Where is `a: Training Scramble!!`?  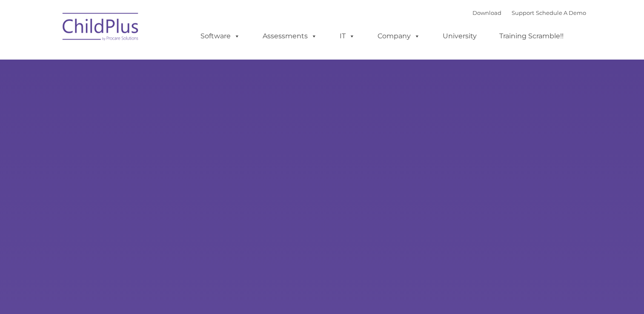 a: Training Scramble!! is located at coordinates (532, 36).